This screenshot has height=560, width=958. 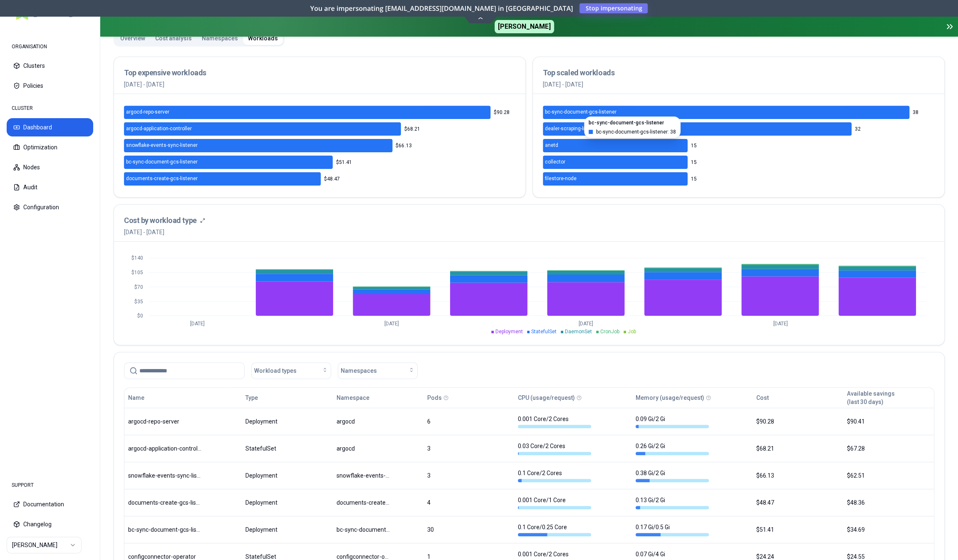 What do you see at coordinates (554, 529) in the screenshot?
I see `div: 0.1 Core / 0.25 Core` at bounding box center [554, 529].